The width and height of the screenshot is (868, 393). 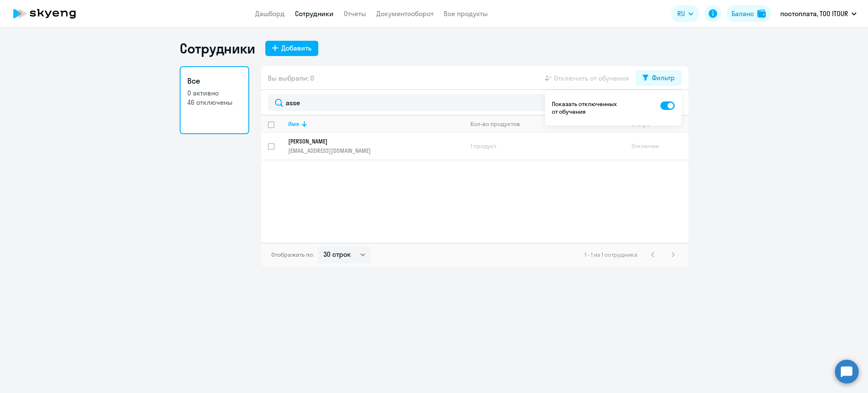 What do you see at coordinates (466, 14) in the screenshot?
I see `a: Все продукты` at bounding box center [466, 14].